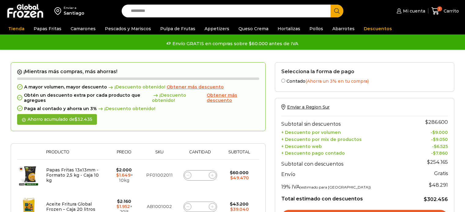 Image resolution: width=465 pixels, height=212 pixels. What do you see at coordinates (138, 72) in the screenshot?
I see `h2: ¡Mientras más compras, más ahorras!` at bounding box center [138, 72].